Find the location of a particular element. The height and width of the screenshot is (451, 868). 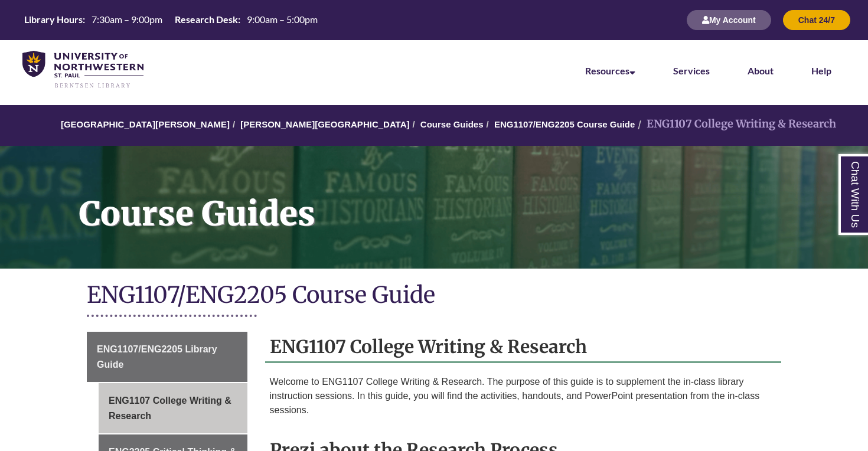

th: Research Desk: is located at coordinates (206, 20).